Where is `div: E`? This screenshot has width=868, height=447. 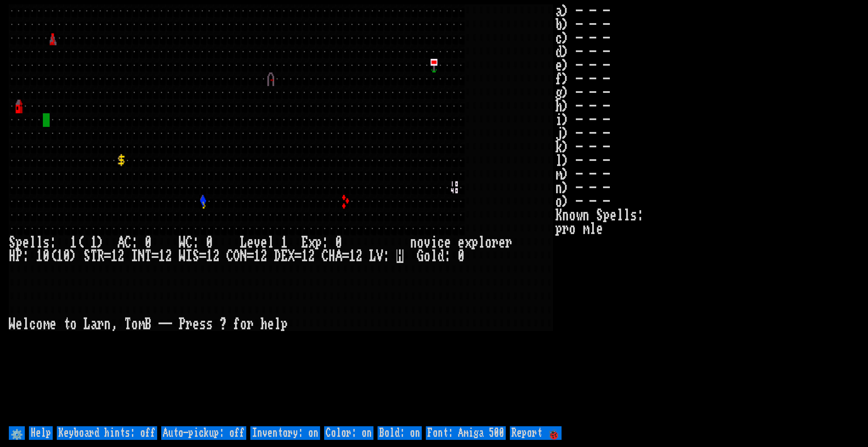 div: E is located at coordinates (285, 256).